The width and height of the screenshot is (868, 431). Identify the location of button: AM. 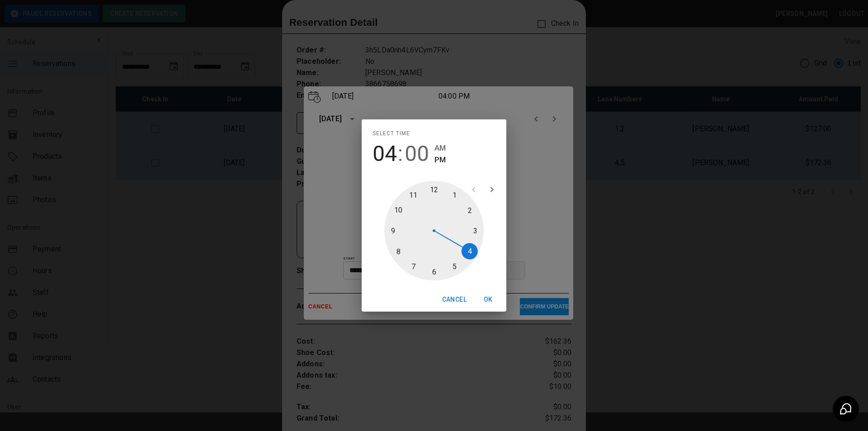
(440, 148).